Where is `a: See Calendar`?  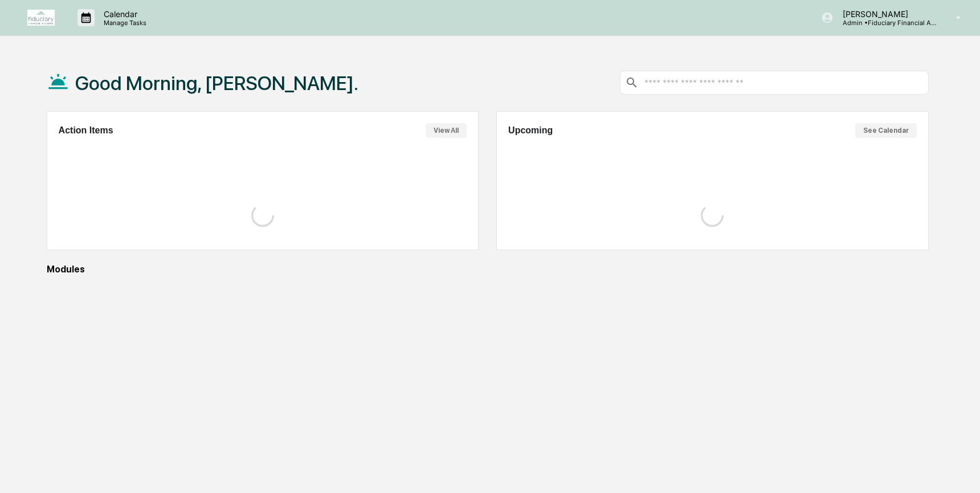
a: See Calendar is located at coordinates (886, 130).